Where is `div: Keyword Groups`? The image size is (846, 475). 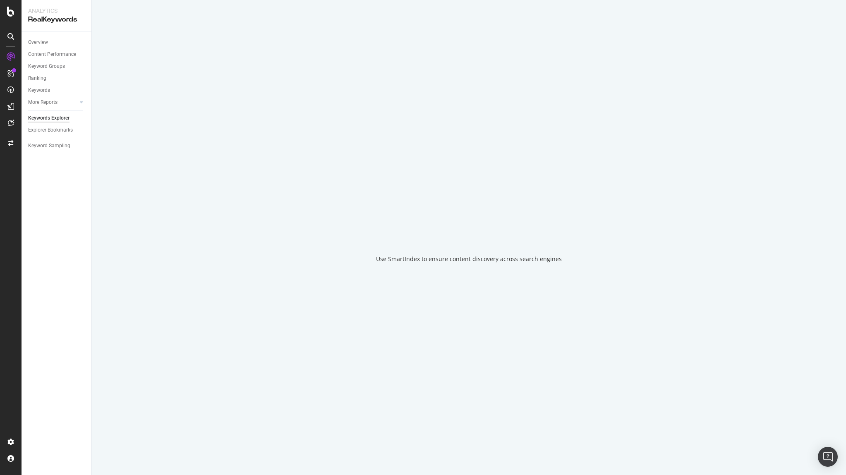 div: Keyword Groups is located at coordinates (46, 66).